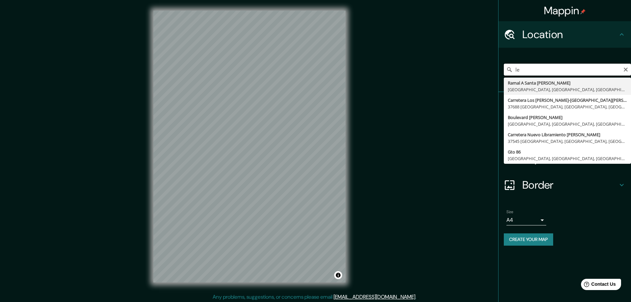 The width and height of the screenshot is (631, 302). Describe the element at coordinates (565, 132) in the screenshot. I see `div: Style` at that location.